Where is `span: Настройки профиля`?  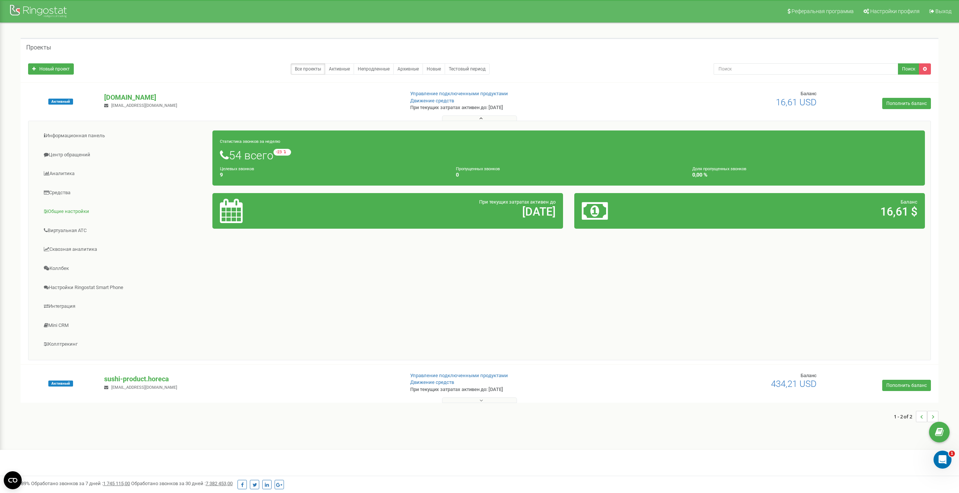
span: Настройки профиля is located at coordinates (895, 11).